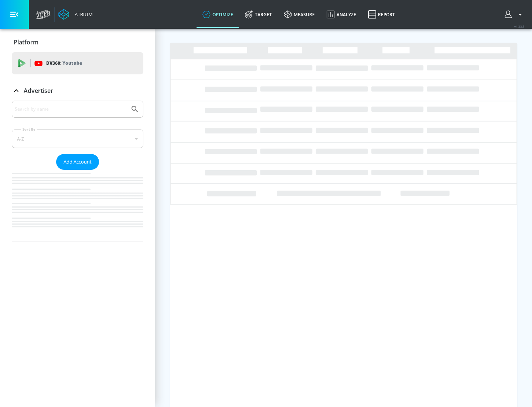 This screenshot has width=532, height=407. I want to click on p: Advertiser, so click(38, 91).